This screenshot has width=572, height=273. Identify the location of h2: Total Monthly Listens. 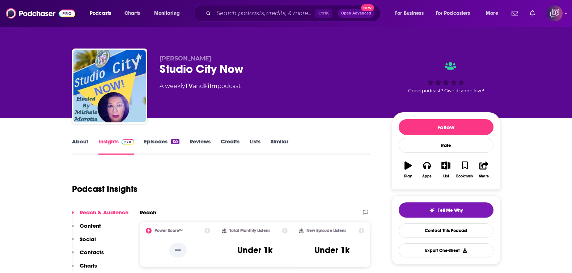
(249, 230).